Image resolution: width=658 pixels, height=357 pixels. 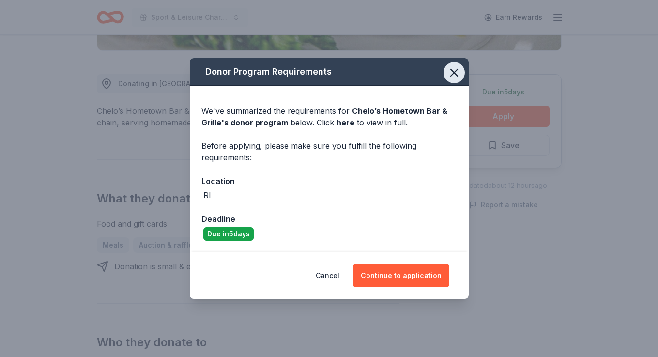 What do you see at coordinates (345, 123) in the screenshot?
I see `a: here` at bounding box center [345, 123].